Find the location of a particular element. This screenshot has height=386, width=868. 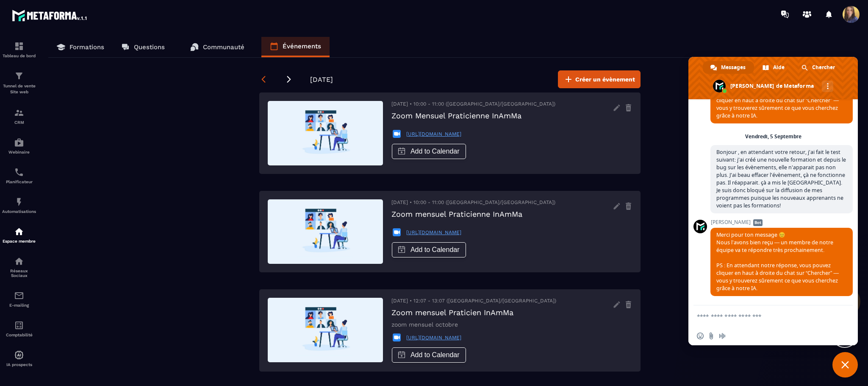

a: automationsautomationsWebinaire is located at coordinates (19, 146).